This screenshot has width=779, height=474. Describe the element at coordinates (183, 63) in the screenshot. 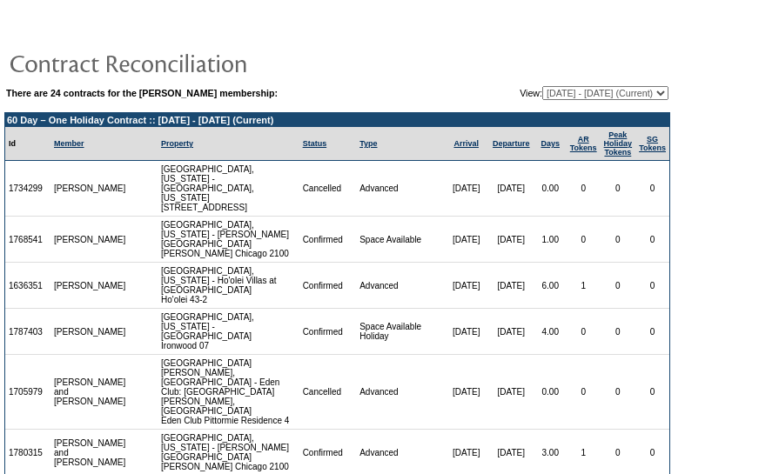

I see `img: pgTtlContractReconciliation.gif` at that location.